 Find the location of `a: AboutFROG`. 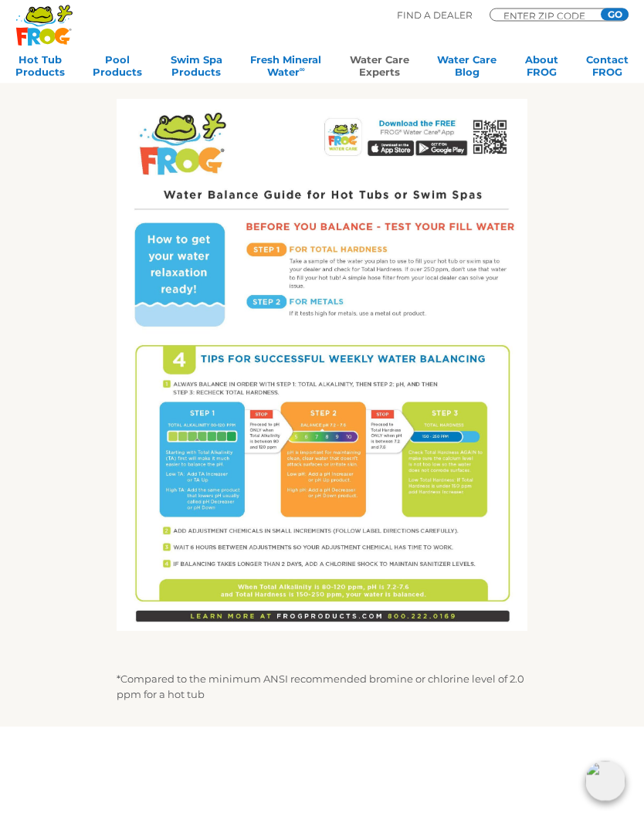

a: AboutFROG is located at coordinates (541, 68).